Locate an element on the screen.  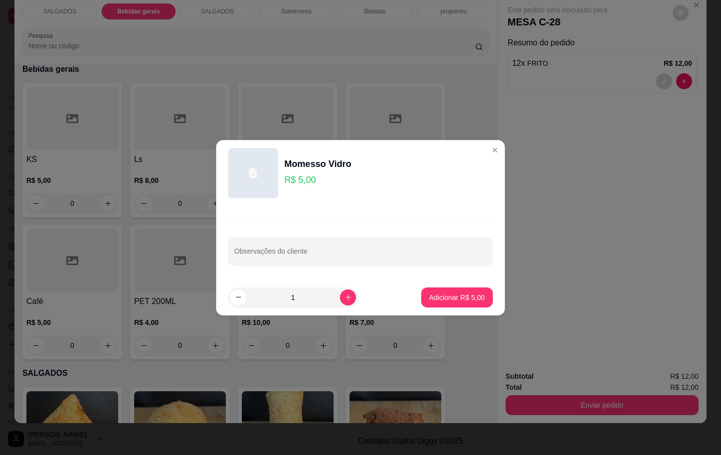
p: R$ 5,00 is located at coordinates (318, 180).